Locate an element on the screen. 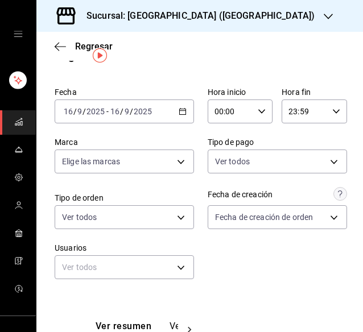 The height and width of the screenshot is (332, 363). font: Tipo de orden is located at coordinates (79, 198).